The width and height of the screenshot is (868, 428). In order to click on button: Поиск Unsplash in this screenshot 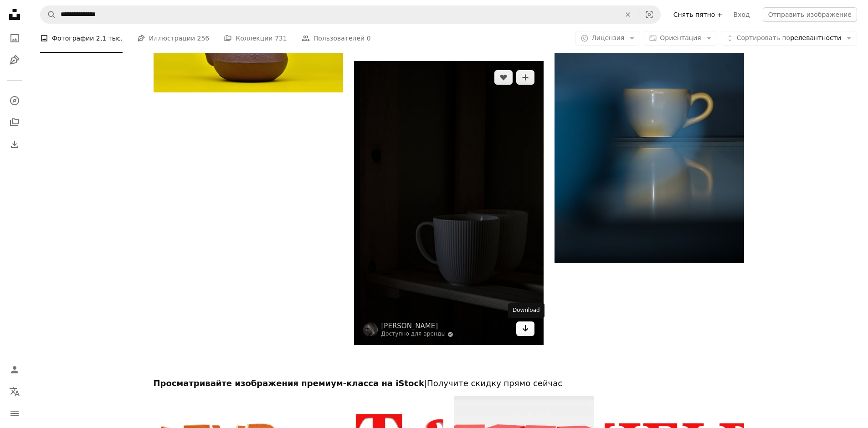, I will do `click(48, 14)`.